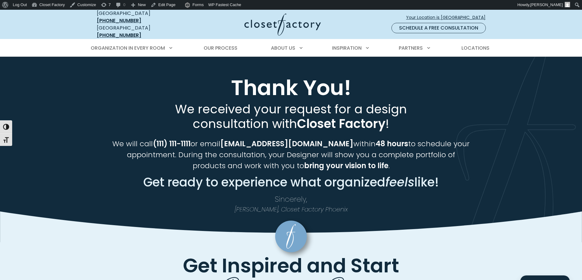  What do you see at coordinates (341, 124) in the screenshot?
I see `strong: Closet Factory` at bounding box center [341, 124].